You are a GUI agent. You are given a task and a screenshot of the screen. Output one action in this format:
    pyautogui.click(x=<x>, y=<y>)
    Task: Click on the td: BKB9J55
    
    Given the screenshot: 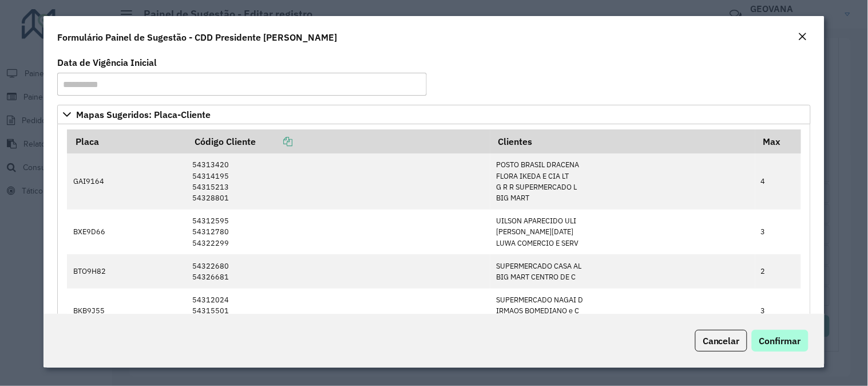 What is the action you would take?
    pyautogui.click(x=126, y=311)
    